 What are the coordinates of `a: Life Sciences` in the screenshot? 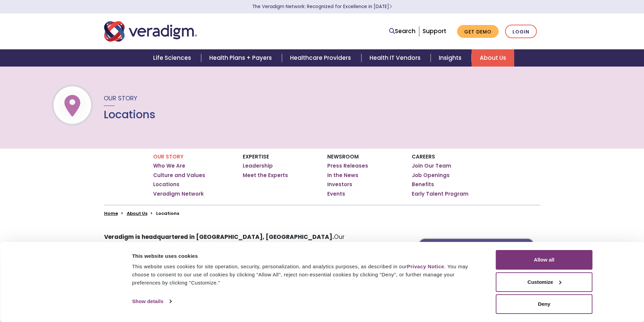 It's located at (173, 58).